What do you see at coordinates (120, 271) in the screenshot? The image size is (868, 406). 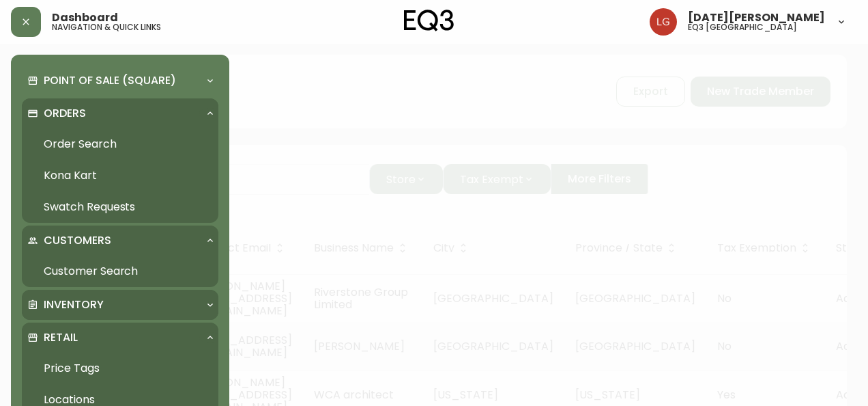 I see `a: Customer Search` at bounding box center [120, 271].